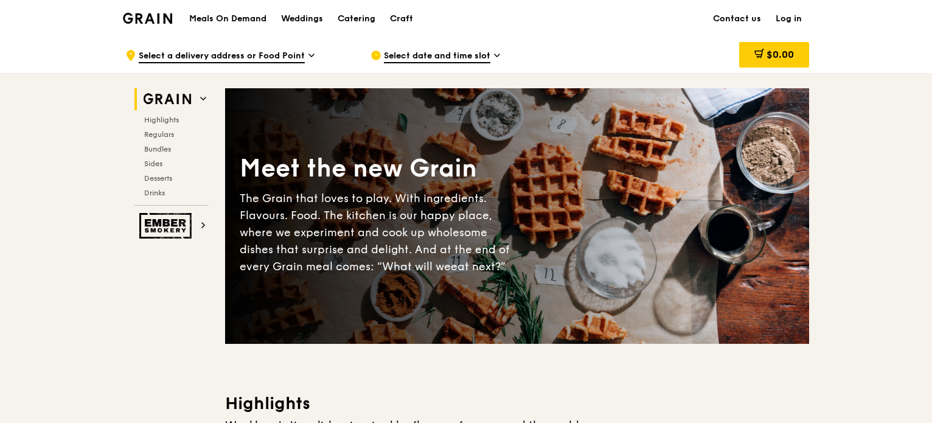 Image resolution: width=932 pixels, height=423 pixels. Describe the element at coordinates (780, 54) in the screenshot. I see `span: $0.00` at that location.